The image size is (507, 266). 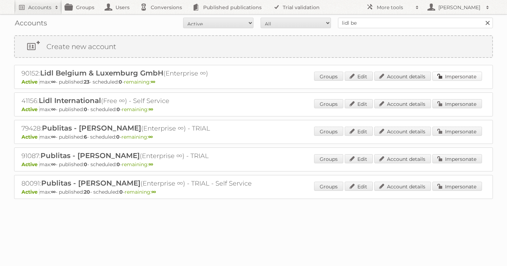 I want to click on span: Lidl International, so click(x=70, y=100).